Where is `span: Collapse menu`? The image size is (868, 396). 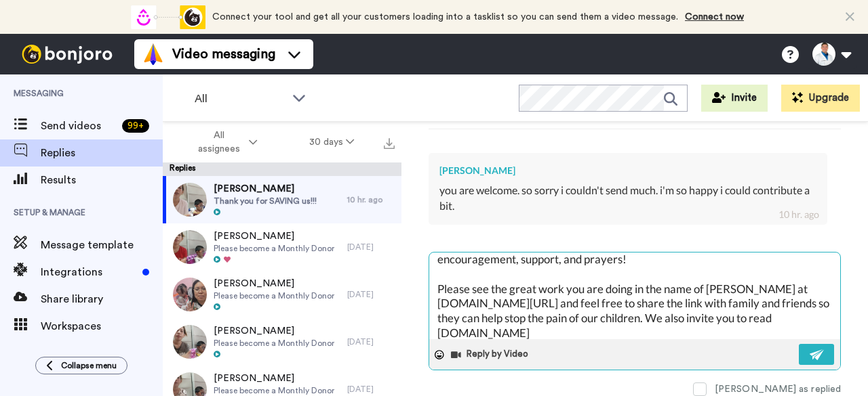 span: Collapse menu is located at coordinates (89, 366).